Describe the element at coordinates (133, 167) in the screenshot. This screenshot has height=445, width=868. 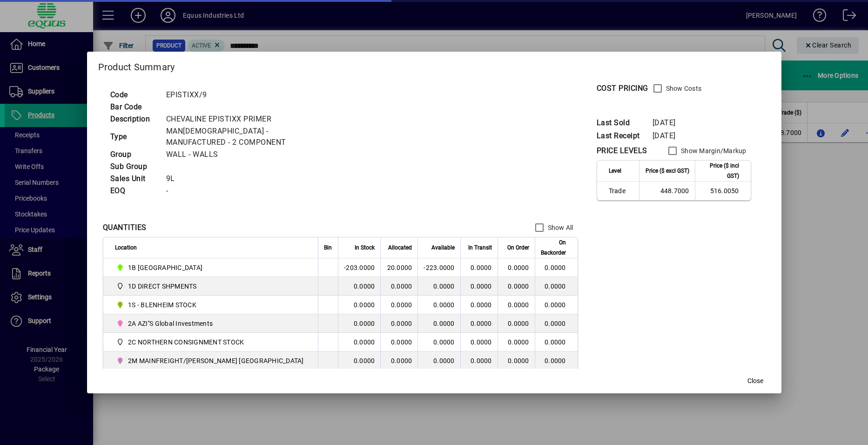
I see `td: Sub Group` at that location.